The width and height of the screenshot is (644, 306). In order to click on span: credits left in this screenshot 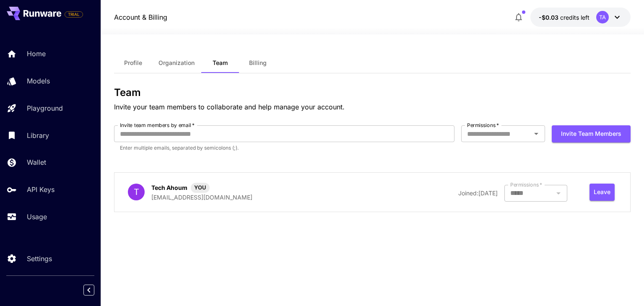, I will do `click(575, 17)`.